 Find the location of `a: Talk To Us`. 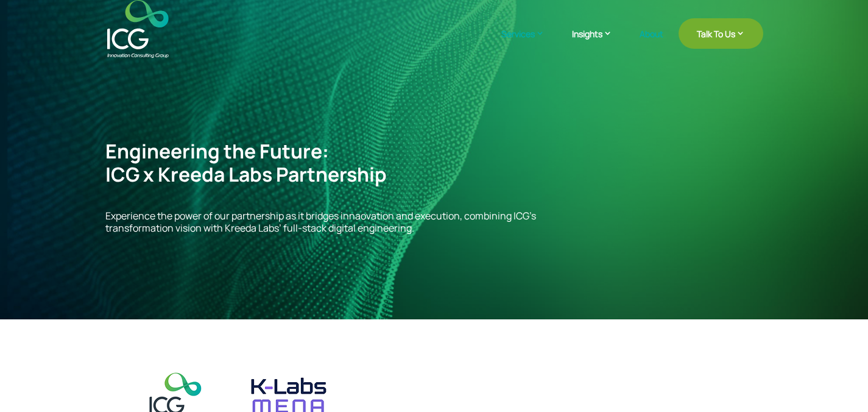

a: Talk To Us is located at coordinates (721, 34).